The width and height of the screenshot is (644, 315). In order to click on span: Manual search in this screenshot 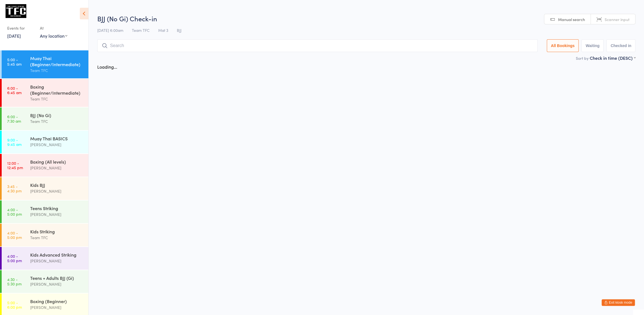, I will do `click(571, 19)`.